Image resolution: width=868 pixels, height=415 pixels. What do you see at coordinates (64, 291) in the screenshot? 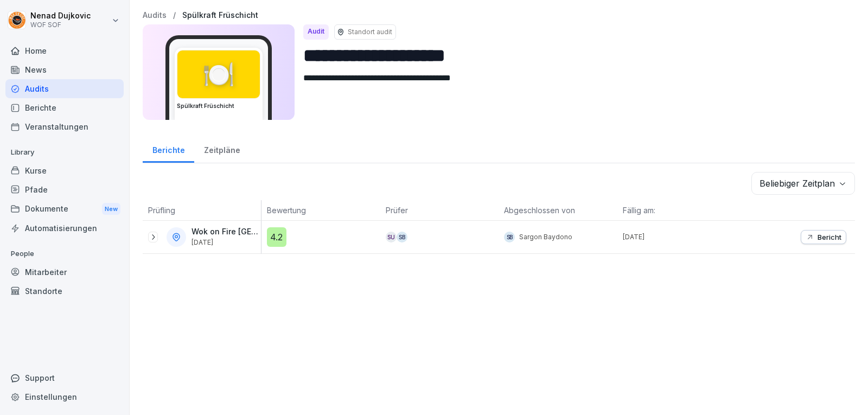
I see `div: Standorte` at bounding box center [64, 291].